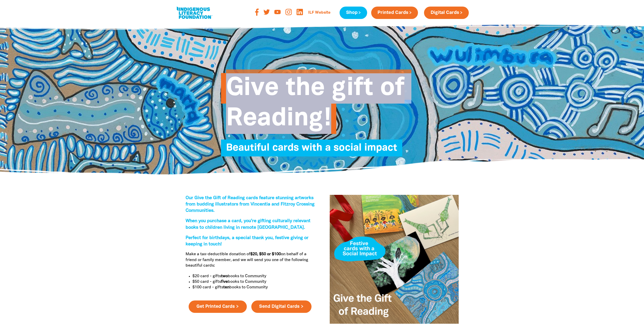 Image resolution: width=644 pixels, height=327 pixels. Describe the element at coordinates (253, 288) in the screenshot. I see `p: $100 card - gifts books to Community` at that location.